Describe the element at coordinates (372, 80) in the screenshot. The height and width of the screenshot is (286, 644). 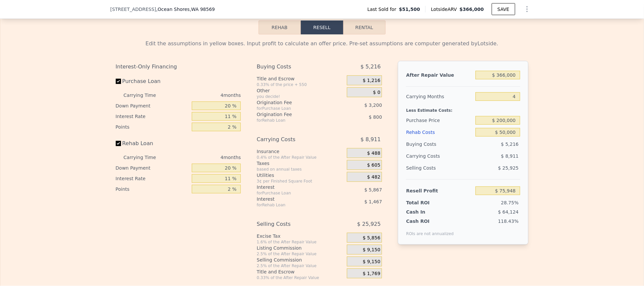
I see `span: $ 1,216` at that location.